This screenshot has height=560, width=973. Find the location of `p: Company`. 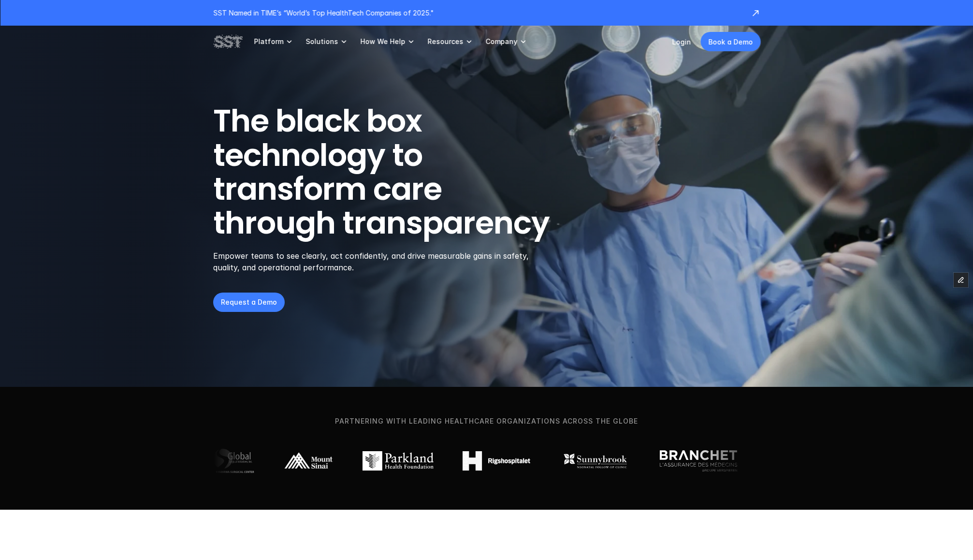

p: Company is located at coordinates (501, 42).